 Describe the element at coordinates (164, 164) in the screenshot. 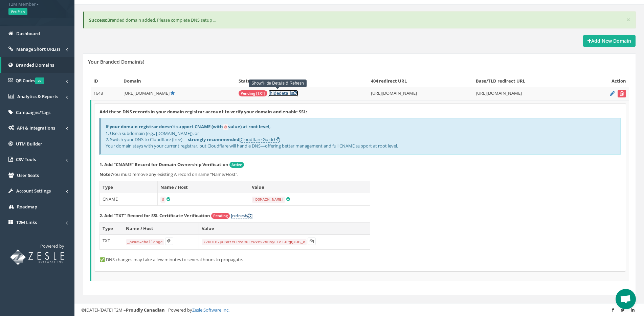

I see `strong: 1. Add "CNAME" Record for Domain Ownership Verification` at that location.